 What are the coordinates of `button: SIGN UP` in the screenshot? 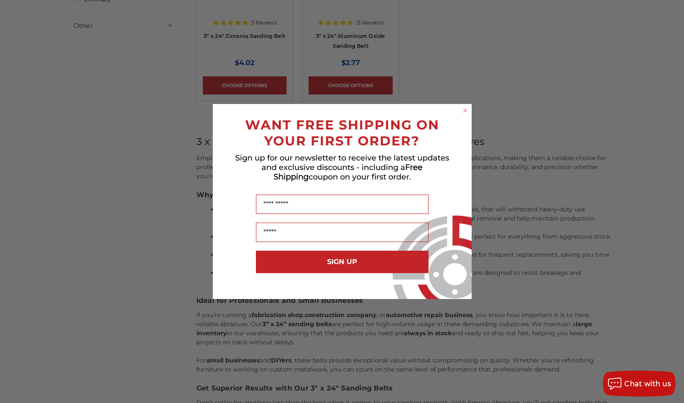 It's located at (342, 262).